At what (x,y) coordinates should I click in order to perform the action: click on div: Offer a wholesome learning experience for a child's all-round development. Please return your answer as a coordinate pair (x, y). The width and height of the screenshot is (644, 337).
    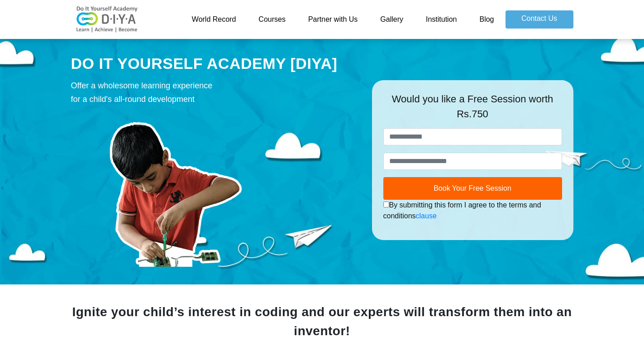
    Looking at the image, I should click on (215, 93).